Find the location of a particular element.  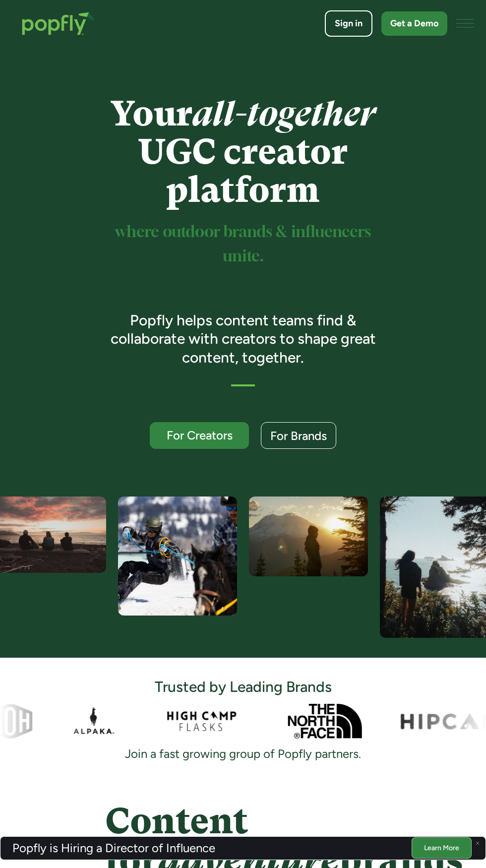

a: For Brands is located at coordinates (299, 435).